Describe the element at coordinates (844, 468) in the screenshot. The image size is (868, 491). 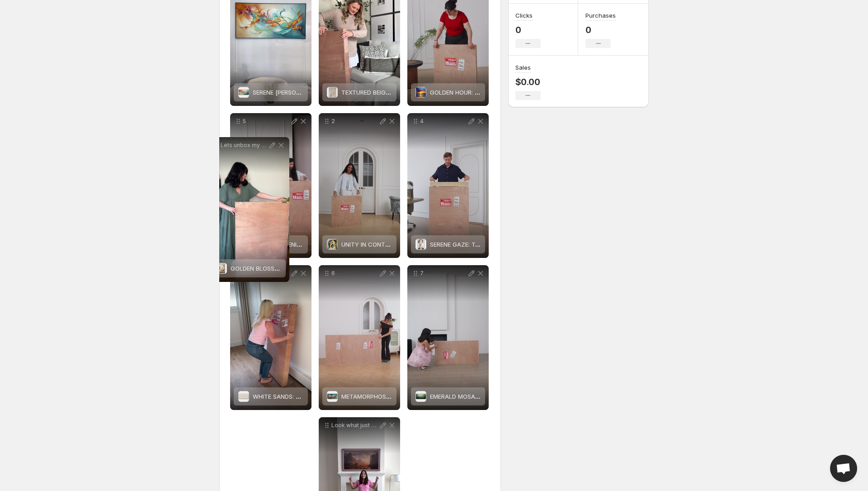
I see `a: Open chat` at that location.